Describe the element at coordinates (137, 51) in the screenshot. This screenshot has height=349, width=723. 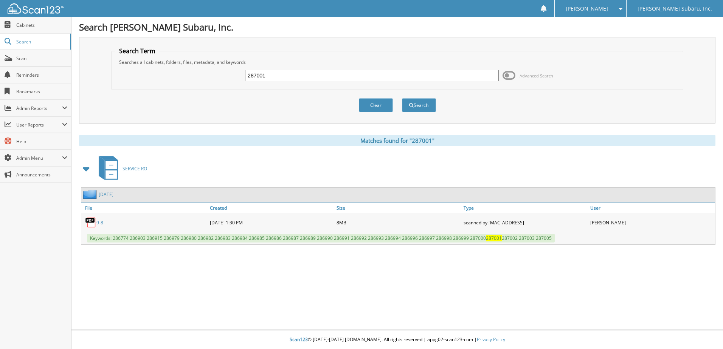
I see `legend: Search Term` at that location.